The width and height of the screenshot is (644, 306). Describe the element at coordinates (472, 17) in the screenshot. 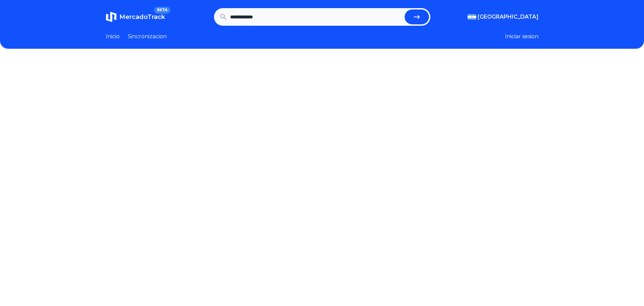

I see `img: Argentina` at that location.